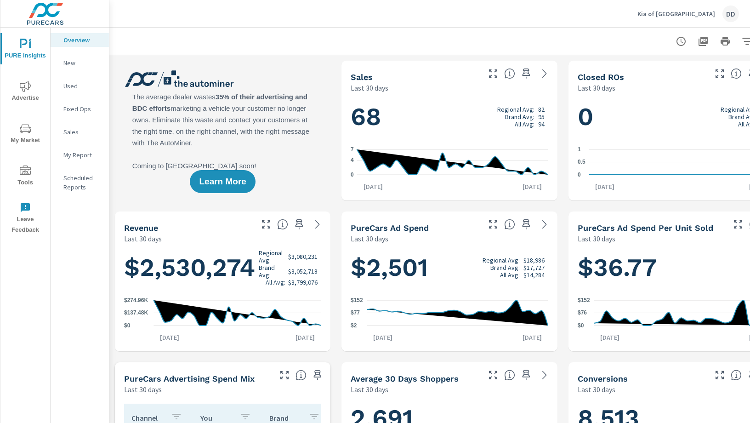  What do you see at coordinates (25, 219) in the screenshot?
I see `span: Leave Feedback` at bounding box center [25, 219].